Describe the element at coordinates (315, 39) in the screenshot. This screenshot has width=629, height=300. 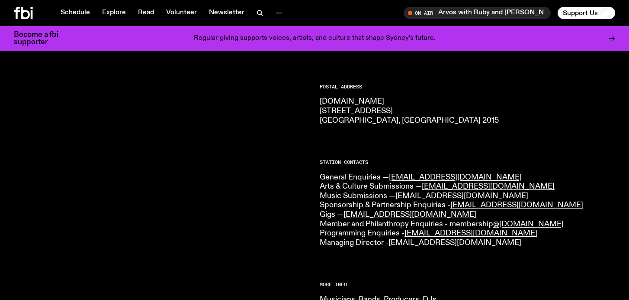
I see `p: Regular giving supports voices, artists, and culture that shape Sydney’s future.` at that location.